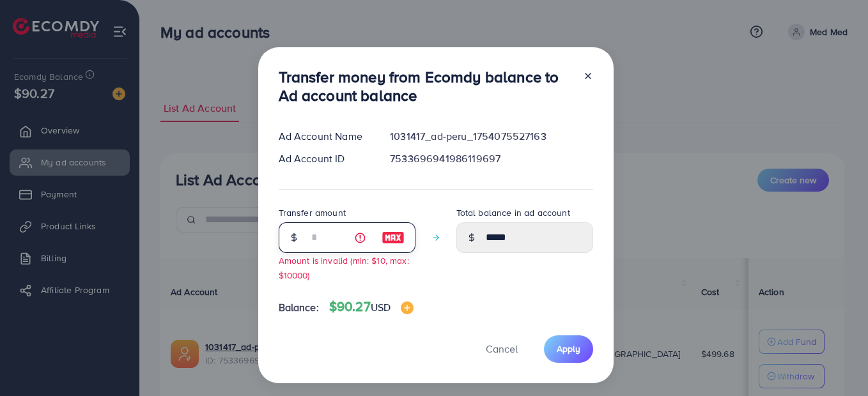  I want to click on h4: $90.27, so click(371, 307).